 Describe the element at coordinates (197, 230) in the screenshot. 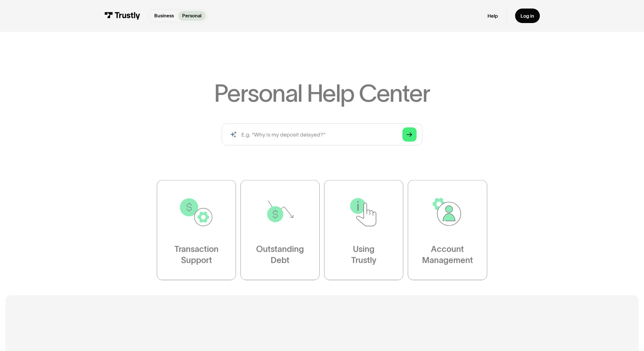

I see `a: TransactionSupport` at that location.